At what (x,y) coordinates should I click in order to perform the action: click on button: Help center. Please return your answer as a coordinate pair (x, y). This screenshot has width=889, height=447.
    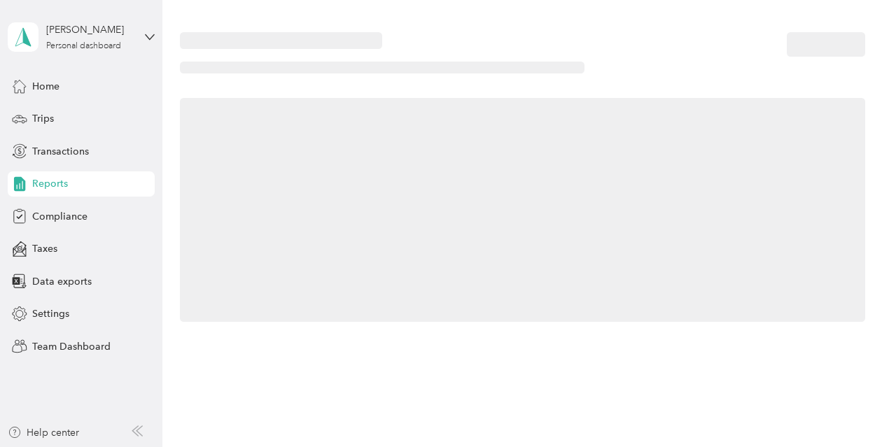
    Looking at the image, I should click on (43, 433).